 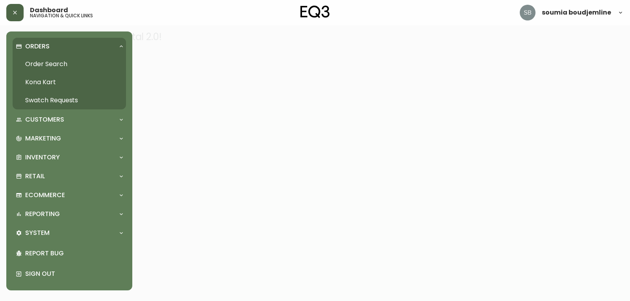 I want to click on img: 83621bfd3c61cadf98040c636303d86a, so click(x=527, y=13).